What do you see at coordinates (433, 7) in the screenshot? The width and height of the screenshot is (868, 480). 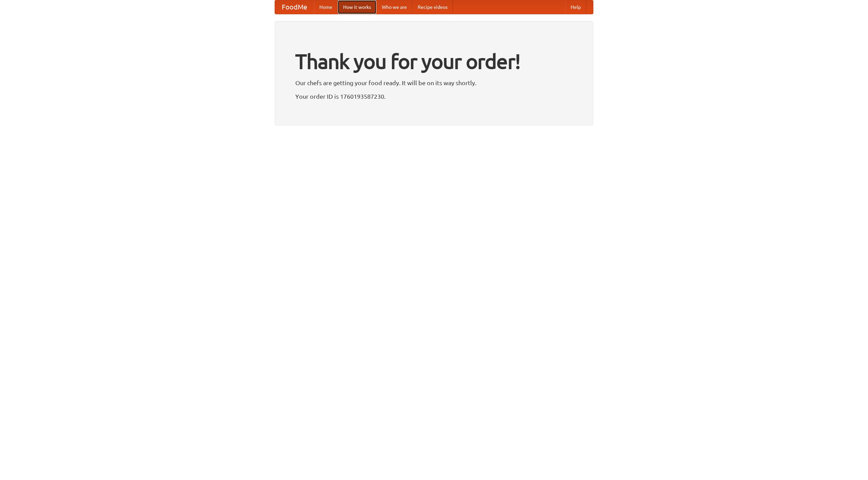 I see `a: Recipe videos` at bounding box center [433, 7].